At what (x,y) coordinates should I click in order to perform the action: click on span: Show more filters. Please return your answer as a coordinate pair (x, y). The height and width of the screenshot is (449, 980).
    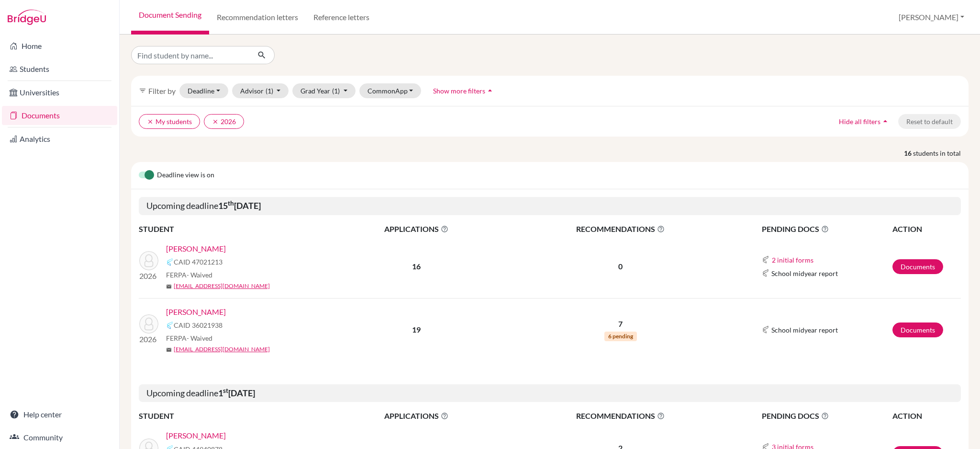
    Looking at the image, I should click on (459, 90).